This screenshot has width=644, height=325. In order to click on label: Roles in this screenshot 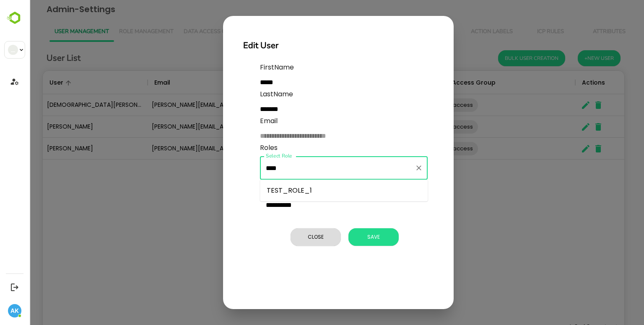, I will do `click(239, 148)`.